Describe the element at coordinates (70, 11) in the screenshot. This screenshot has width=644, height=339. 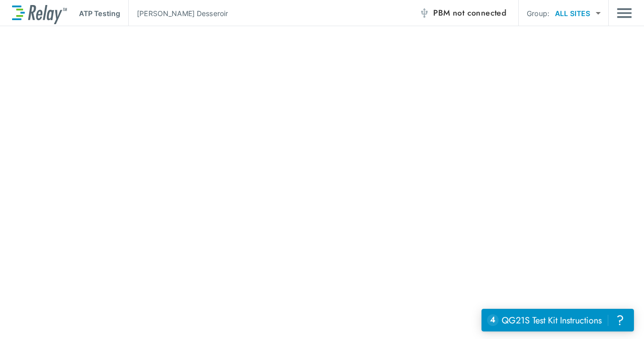
I see `div: QG21S Test Kit Instructions` at that location.